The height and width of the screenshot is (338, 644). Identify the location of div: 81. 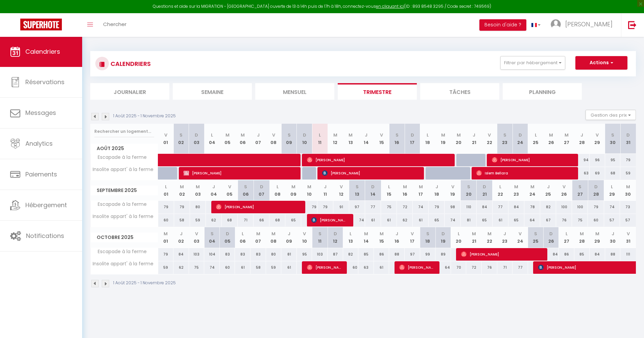
(289, 254).